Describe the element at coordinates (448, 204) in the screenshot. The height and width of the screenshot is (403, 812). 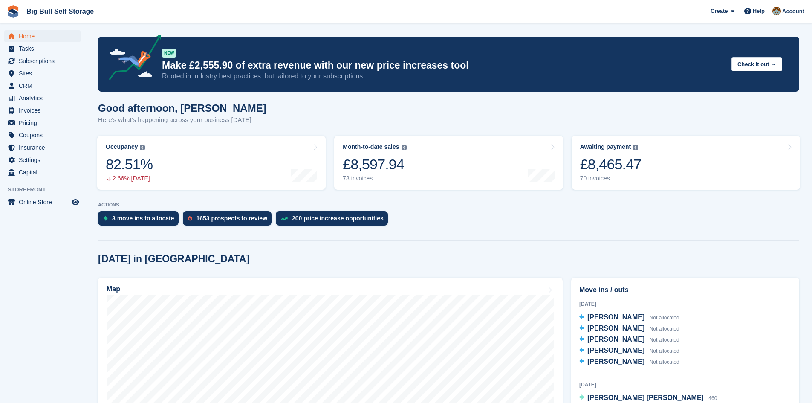
I see `p: ACTIONS` at that location.